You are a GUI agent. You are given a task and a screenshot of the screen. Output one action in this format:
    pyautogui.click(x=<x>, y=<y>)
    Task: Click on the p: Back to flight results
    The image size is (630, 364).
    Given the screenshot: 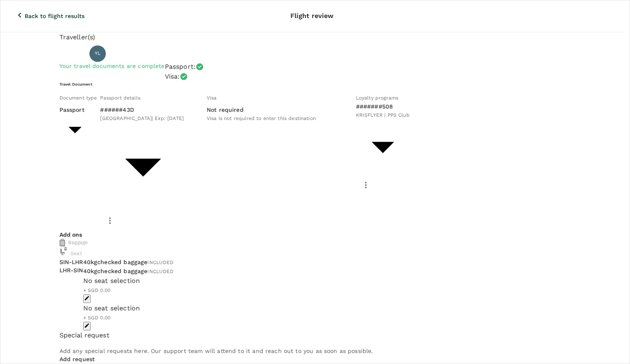 What is the action you would take?
    pyautogui.click(x=55, y=16)
    